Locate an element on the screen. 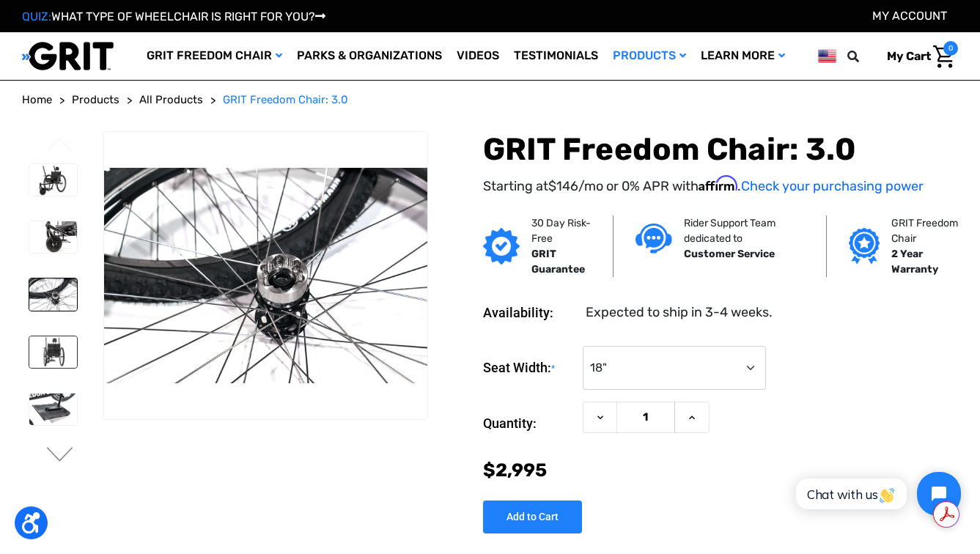 Image resolution: width=980 pixels, height=554 pixels. span: GRIT Freedom Chair: 3.0 is located at coordinates (285, 100).